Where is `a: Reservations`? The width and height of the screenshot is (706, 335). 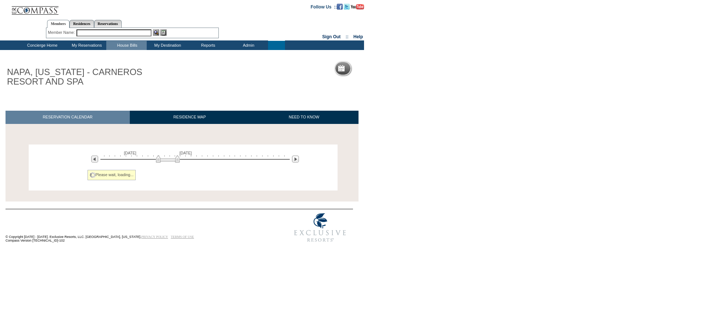 a: Reservations is located at coordinates (108, 24).